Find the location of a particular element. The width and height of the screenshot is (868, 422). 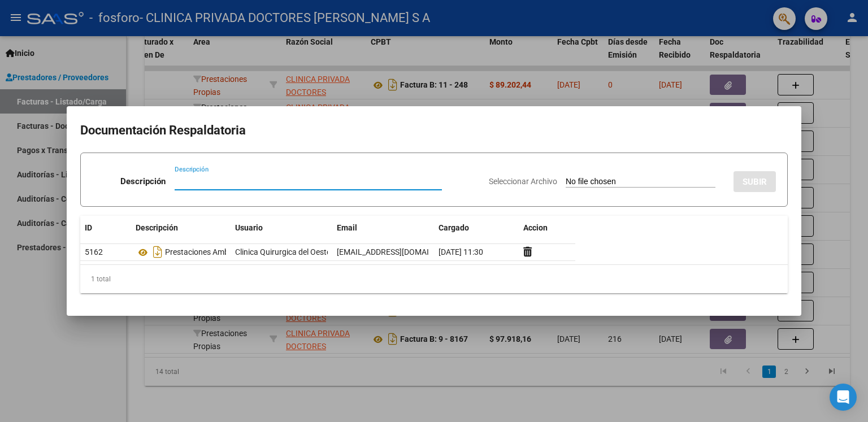

span: Clinica Quirurgica del Oeste (Ex Tachella) is located at coordinates (306, 252).